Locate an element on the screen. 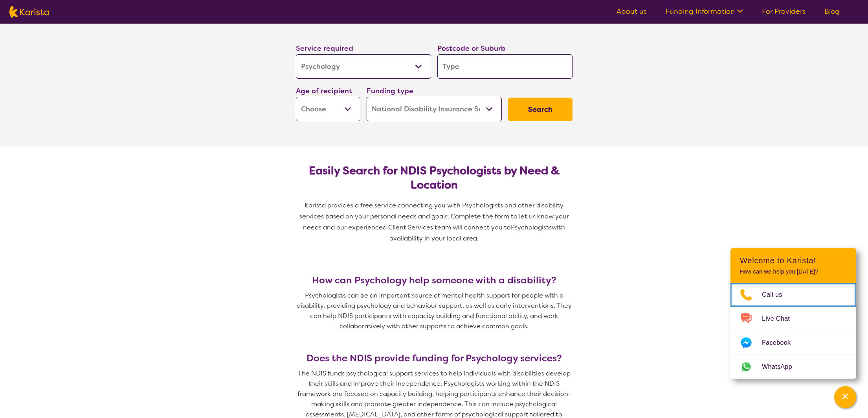 This screenshot has width=868, height=418. a: Web link opens in a new tab. is located at coordinates (794, 367).